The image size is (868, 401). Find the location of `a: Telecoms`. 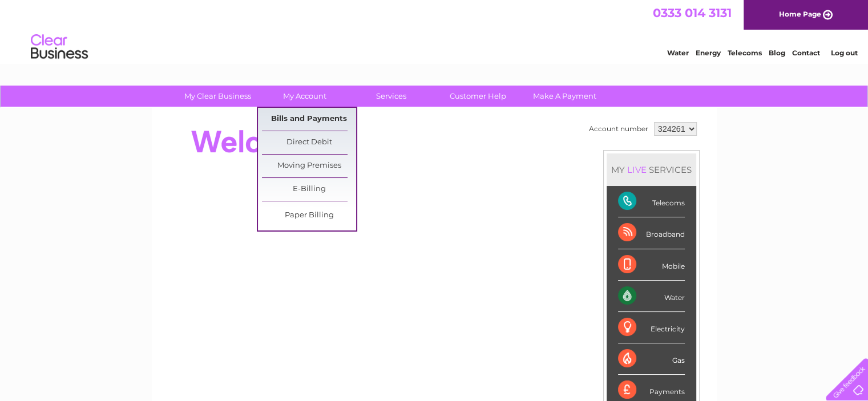

a: Telecoms is located at coordinates (745, 53).